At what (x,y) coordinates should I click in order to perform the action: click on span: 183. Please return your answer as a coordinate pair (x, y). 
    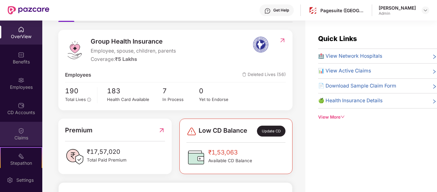
    Looking at the image, I should click on (134, 91).